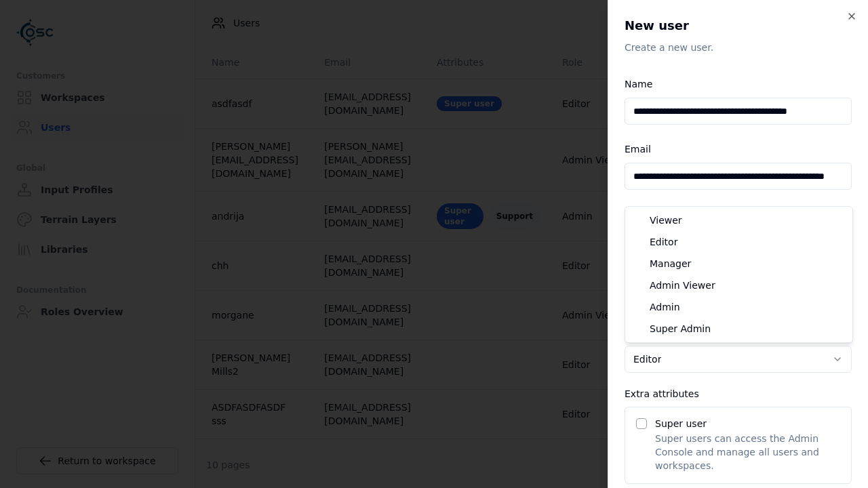 Image resolution: width=868 pixels, height=488 pixels. I want to click on span: Editor, so click(663, 242).